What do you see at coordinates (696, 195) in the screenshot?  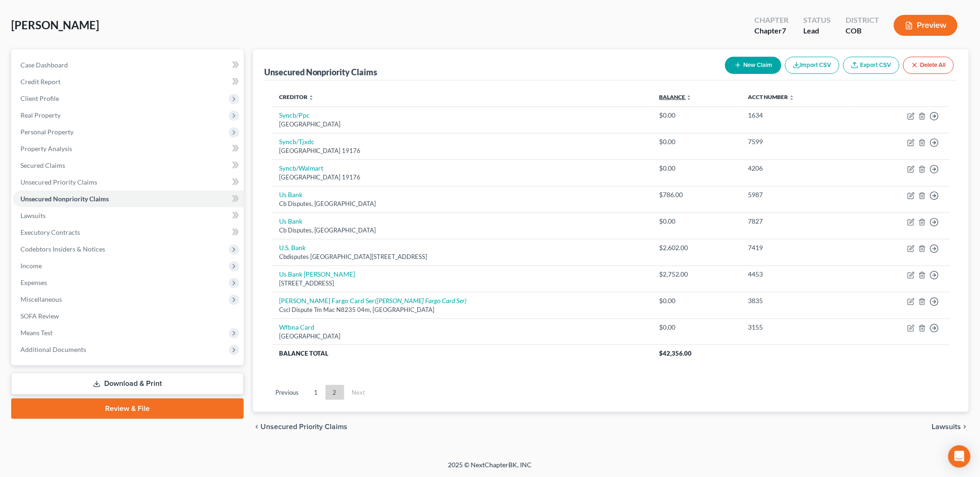 I see `div: $786.00` at bounding box center [696, 195].